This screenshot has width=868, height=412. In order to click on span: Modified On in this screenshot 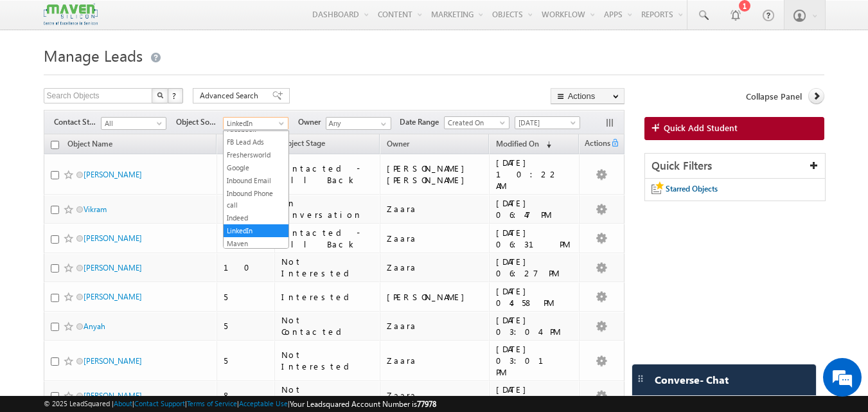, I will do `click(517, 143)`.